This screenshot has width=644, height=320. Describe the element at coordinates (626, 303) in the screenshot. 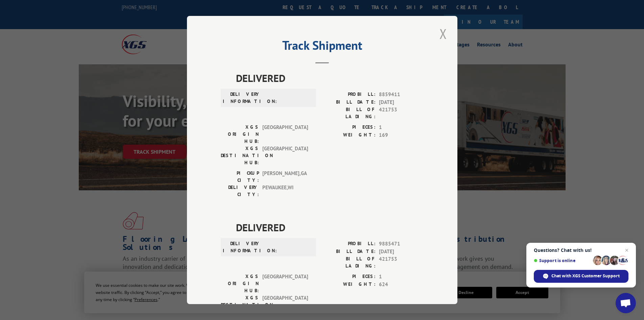

I see `a: Open chat` at that location.